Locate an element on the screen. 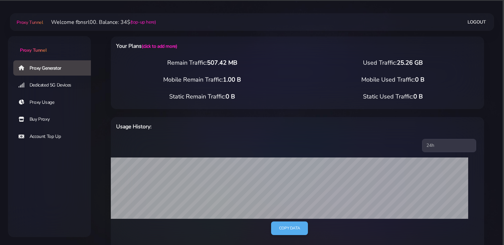  a: Proxy Usage is located at coordinates (55, 102).